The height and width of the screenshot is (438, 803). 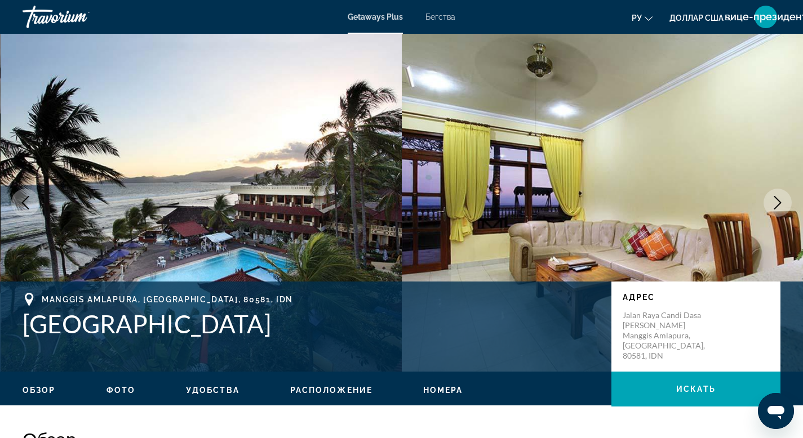 I want to click on button: Фото, so click(x=121, y=391).